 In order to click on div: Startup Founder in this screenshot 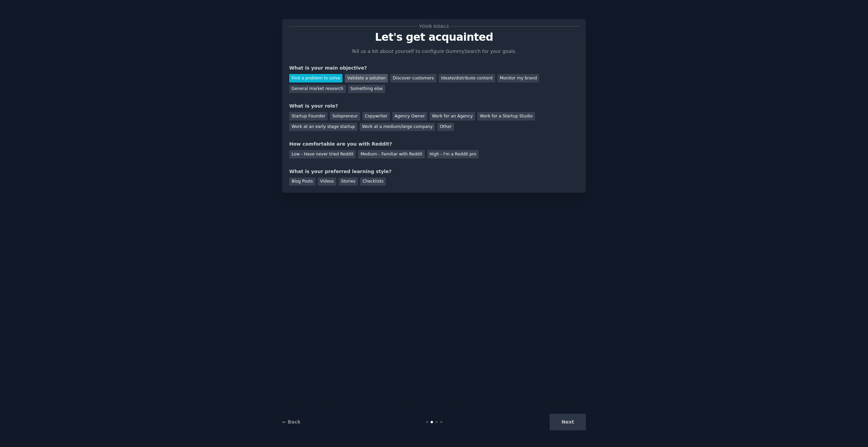, I will do `click(308, 116)`.